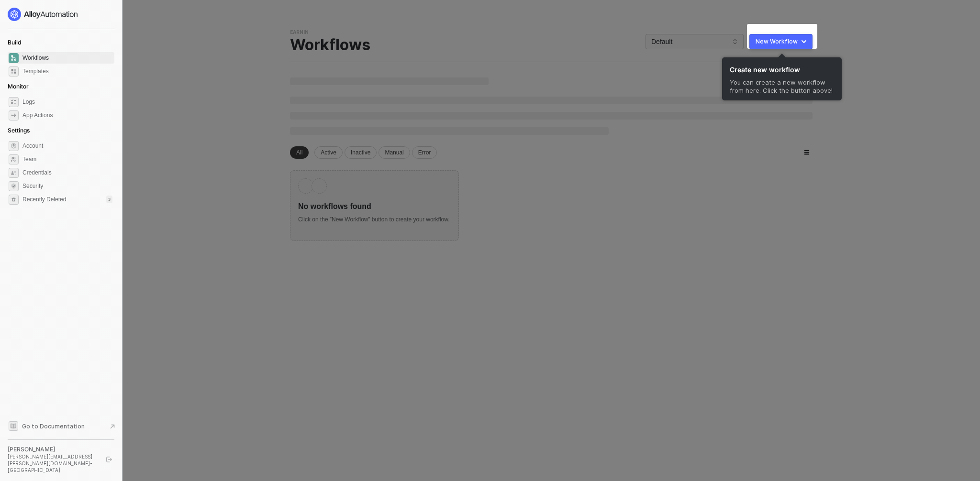  I want to click on span: icon-app-actions, so click(13, 115).